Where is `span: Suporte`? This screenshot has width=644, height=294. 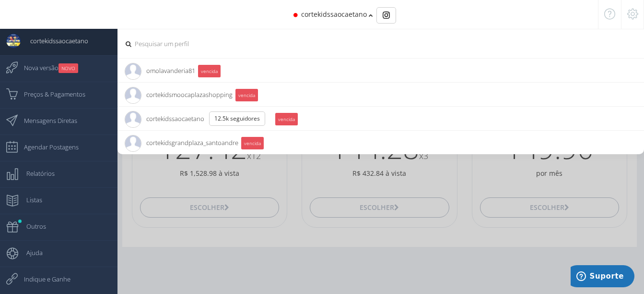
span: Suporte is located at coordinates (36, 11).